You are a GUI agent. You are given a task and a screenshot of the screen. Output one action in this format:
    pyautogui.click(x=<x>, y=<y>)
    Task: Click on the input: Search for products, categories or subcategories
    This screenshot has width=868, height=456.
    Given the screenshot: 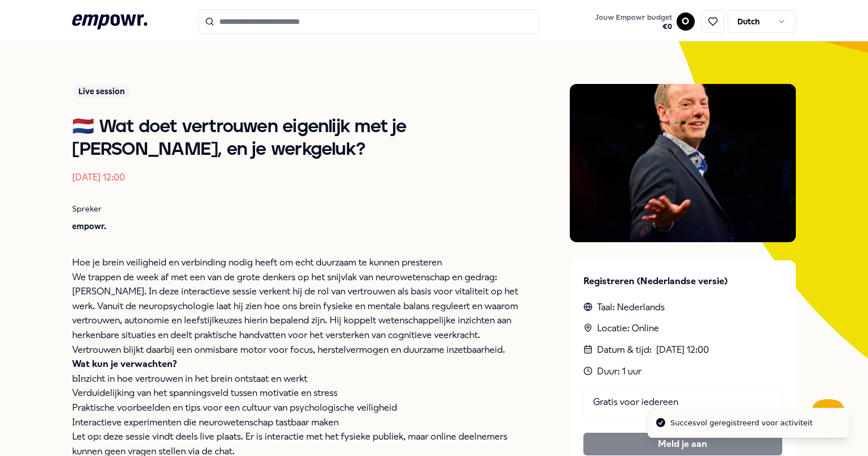 What is the action you would take?
    pyautogui.click(x=368, y=22)
    